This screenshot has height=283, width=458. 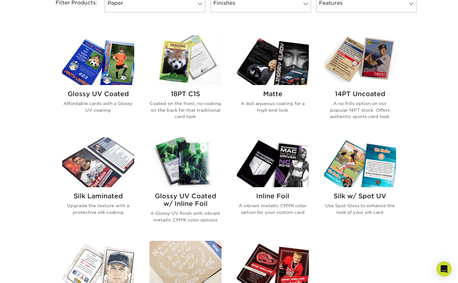 I want to click on img: Matte Trading Cards, so click(x=272, y=60).